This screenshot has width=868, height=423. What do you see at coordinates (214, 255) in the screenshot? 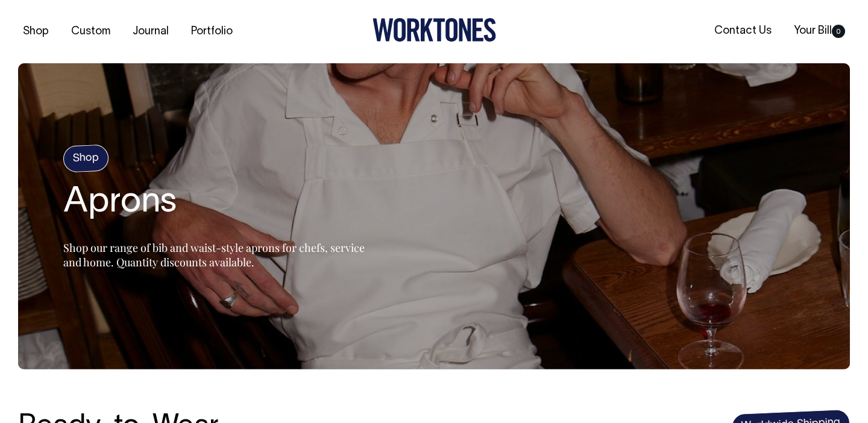
I see `span: Shop our range of bib and waist-style aprons for chefs, service and home. Quantity discounts avai...` at bounding box center [214, 255].